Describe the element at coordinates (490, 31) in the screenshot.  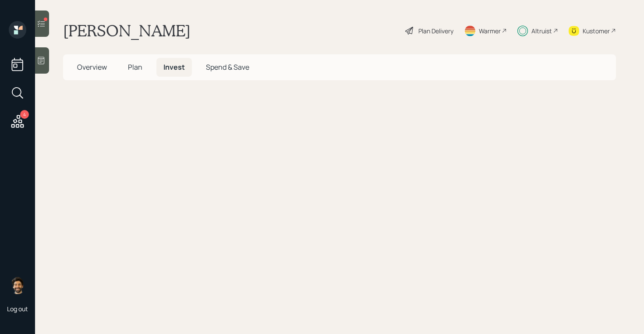
I see `div: Warmer` at that location.